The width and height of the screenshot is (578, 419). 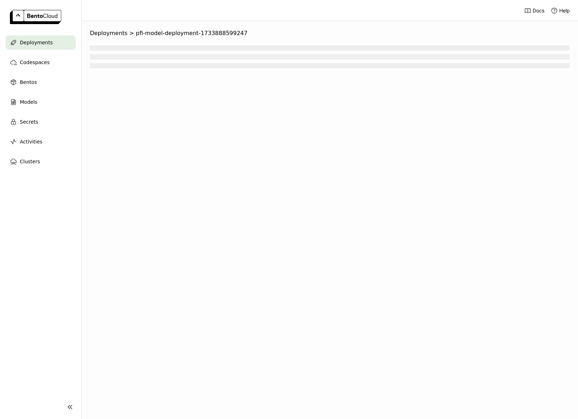 I want to click on span: Codespaces, so click(x=35, y=62).